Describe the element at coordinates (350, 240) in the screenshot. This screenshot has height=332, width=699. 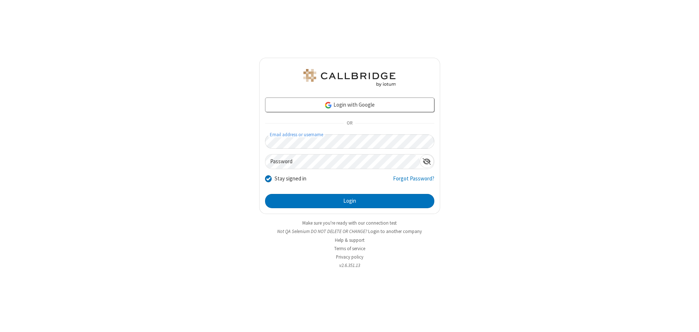
I see `a: Help & support` at that location.